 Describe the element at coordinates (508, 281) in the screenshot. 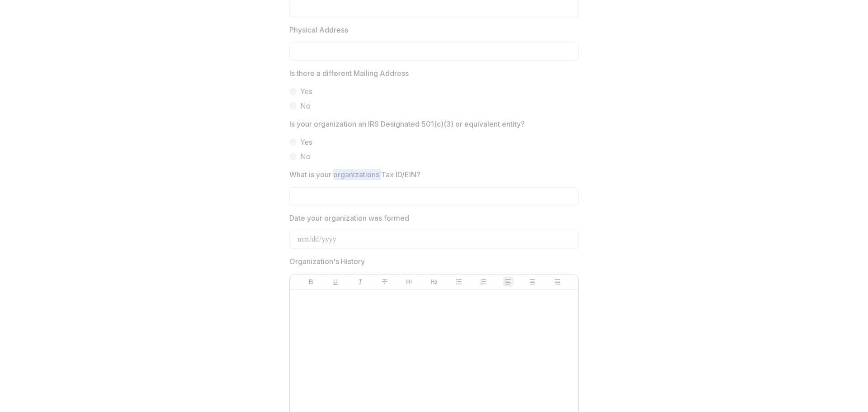

I see `button: Align Left` at that location.